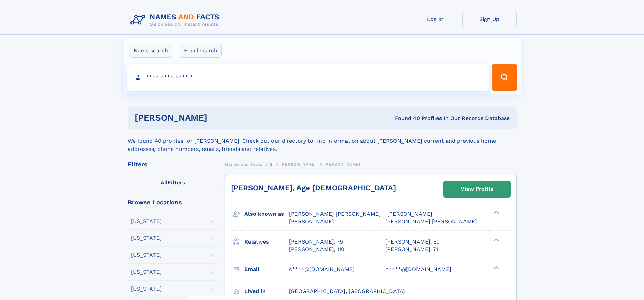 This screenshot has height=300, width=644. I want to click on a: Log In, so click(436, 19).